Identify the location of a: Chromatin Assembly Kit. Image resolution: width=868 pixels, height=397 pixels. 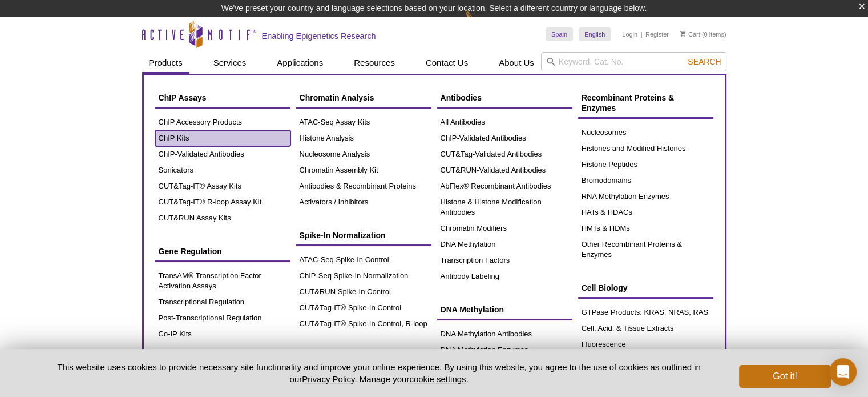
(364, 170).